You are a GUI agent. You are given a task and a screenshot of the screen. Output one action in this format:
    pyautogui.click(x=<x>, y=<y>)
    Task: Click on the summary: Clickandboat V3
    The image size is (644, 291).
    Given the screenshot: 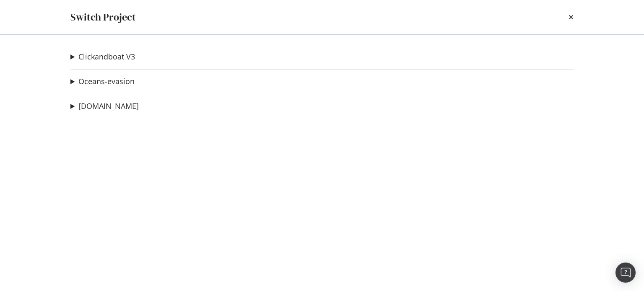 What is the action you would take?
    pyautogui.click(x=103, y=57)
    